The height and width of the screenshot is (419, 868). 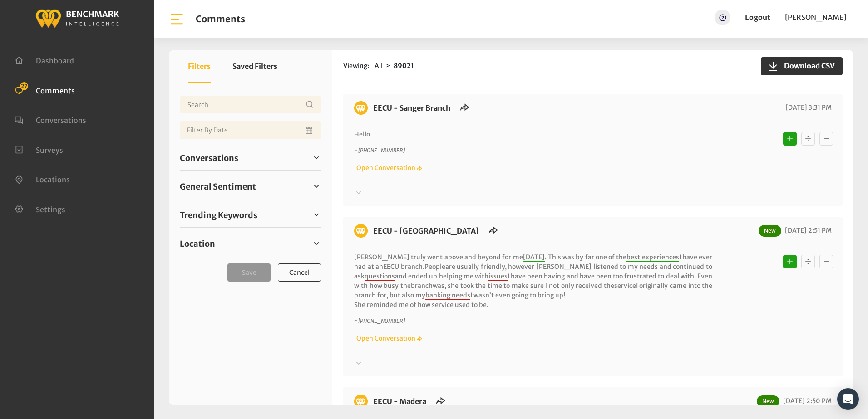 What do you see at coordinates (55, 61) in the screenshot?
I see `span: Dashboard` at bounding box center [55, 61].